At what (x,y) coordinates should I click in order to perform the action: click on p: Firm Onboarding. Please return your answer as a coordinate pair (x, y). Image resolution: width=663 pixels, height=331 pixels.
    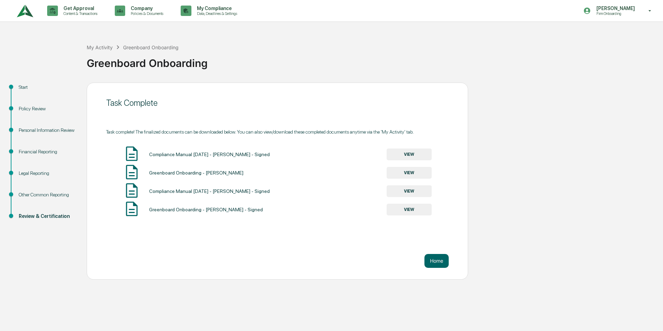
    Looking at the image, I should click on (614, 14).